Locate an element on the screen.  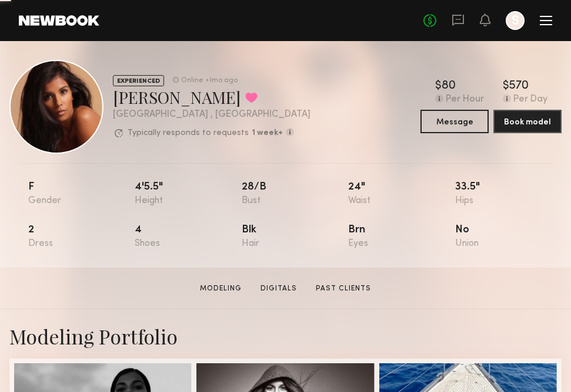
div: Per Hour is located at coordinates (464, 100).